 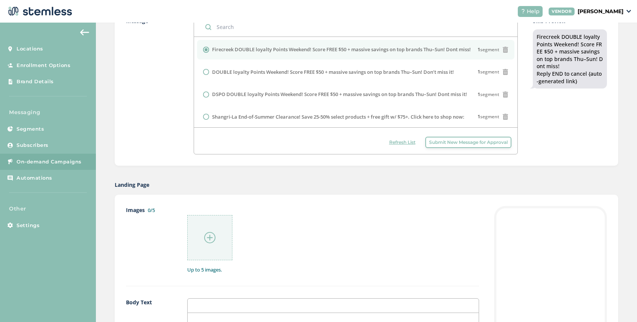 What do you see at coordinates (468, 142) in the screenshot?
I see `button: Submit New Message for Approval` at bounding box center [468, 142].